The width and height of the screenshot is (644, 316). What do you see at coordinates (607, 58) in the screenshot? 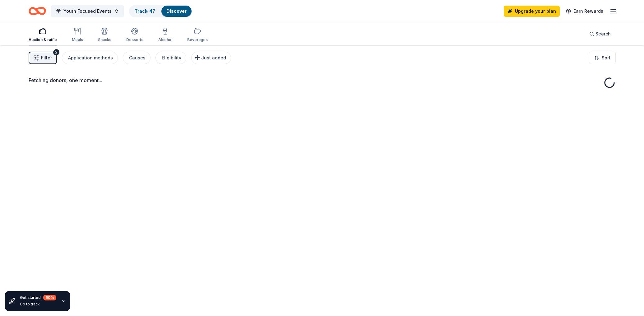
I see `span: Sort` at bounding box center [607, 58].